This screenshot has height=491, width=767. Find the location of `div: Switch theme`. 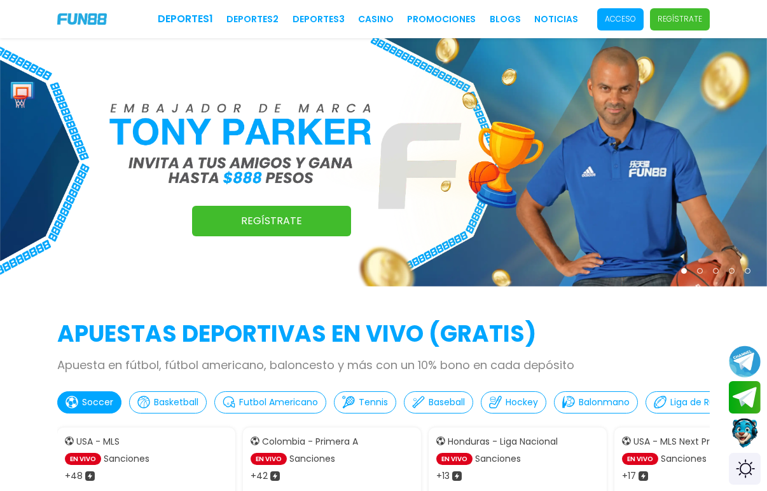

div: Switch theme is located at coordinates (744, 469).